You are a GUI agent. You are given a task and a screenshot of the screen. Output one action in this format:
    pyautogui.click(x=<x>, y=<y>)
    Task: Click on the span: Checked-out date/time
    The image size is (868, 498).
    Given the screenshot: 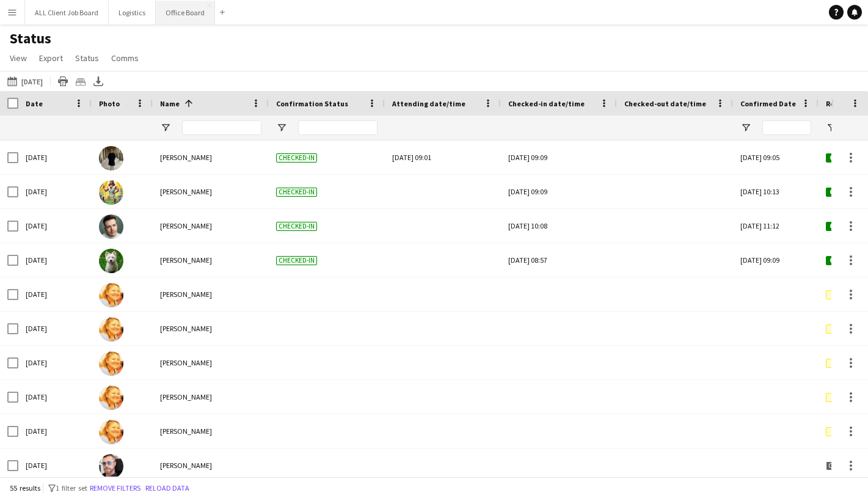 What is the action you would take?
    pyautogui.click(x=665, y=103)
    